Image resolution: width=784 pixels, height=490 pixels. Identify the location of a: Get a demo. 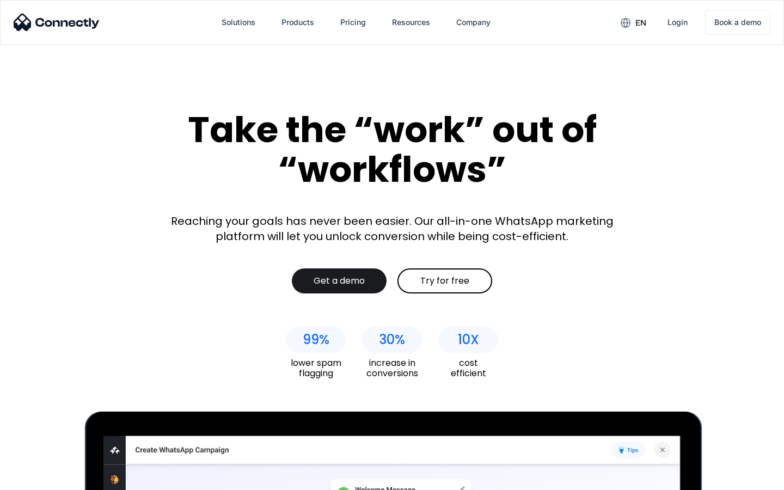
(339, 281).